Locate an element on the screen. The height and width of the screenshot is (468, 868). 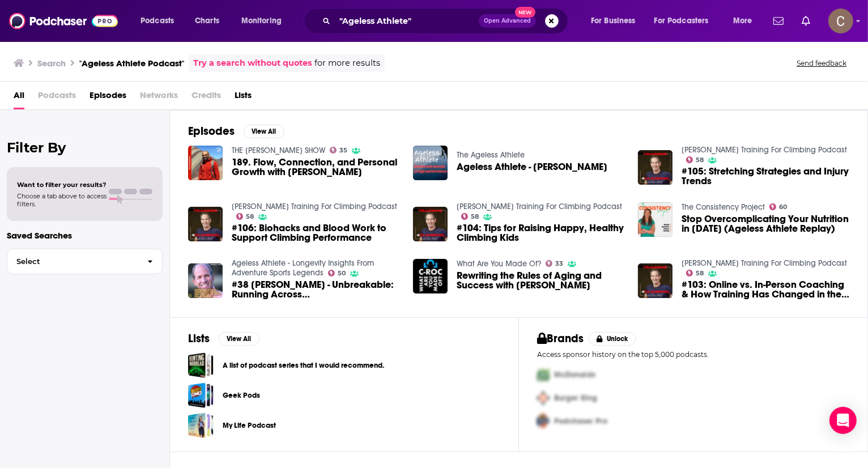
span: #105: Stretching Strategies and Injury Trends is located at coordinates (766, 177).